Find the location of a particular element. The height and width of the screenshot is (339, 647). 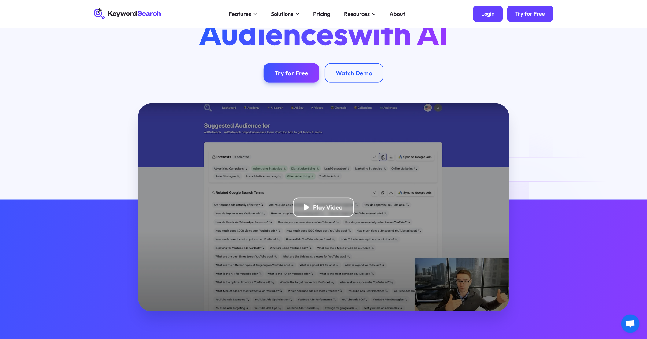

div: Watch Demo is located at coordinates (354, 73).